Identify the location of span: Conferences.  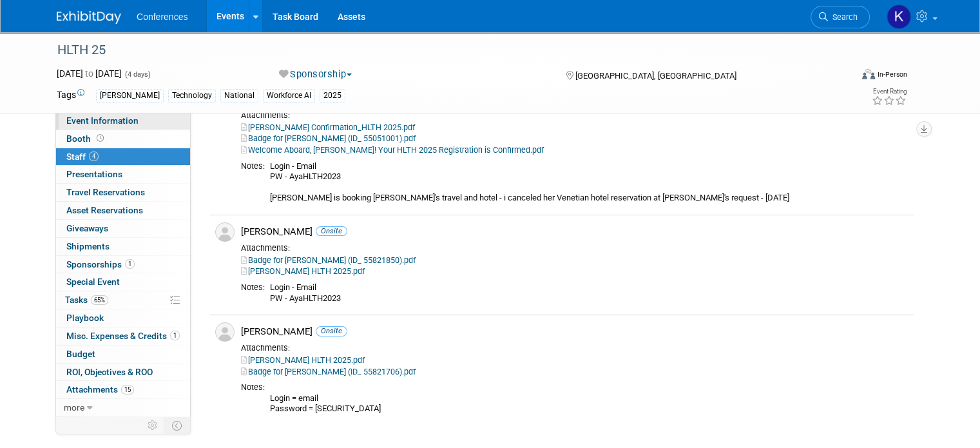
(162, 16).